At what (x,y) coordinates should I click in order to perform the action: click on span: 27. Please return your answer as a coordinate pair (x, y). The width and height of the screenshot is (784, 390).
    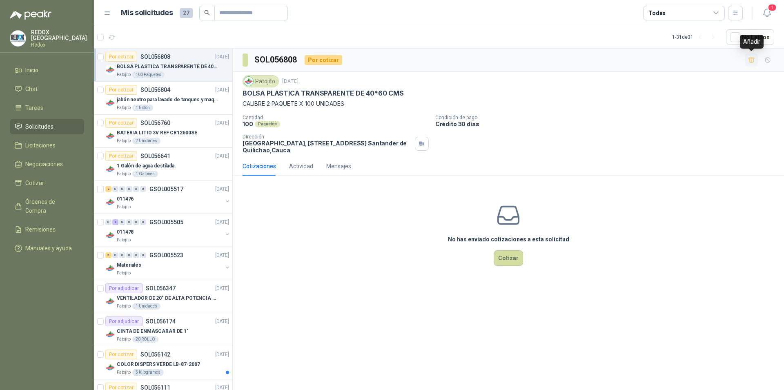
    Looking at the image, I should click on (186, 13).